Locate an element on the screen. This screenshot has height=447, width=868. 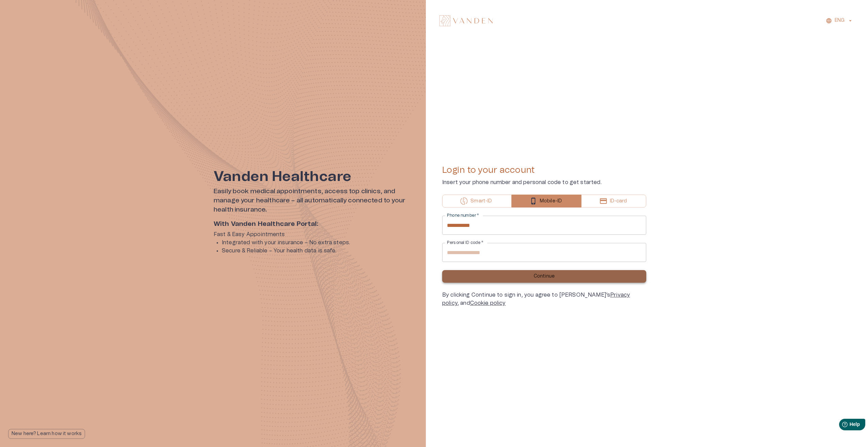
button: Continue is located at coordinates (544, 276).